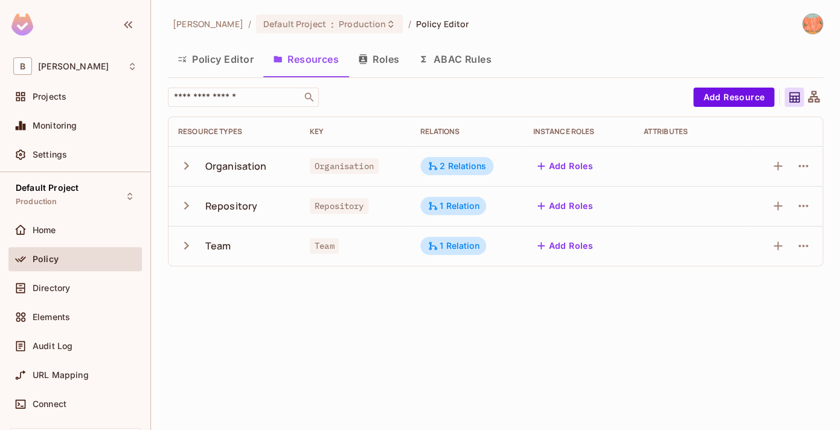 This screenshot has width=840, height=430. I want to click on span: Directory, so click(51, 288).